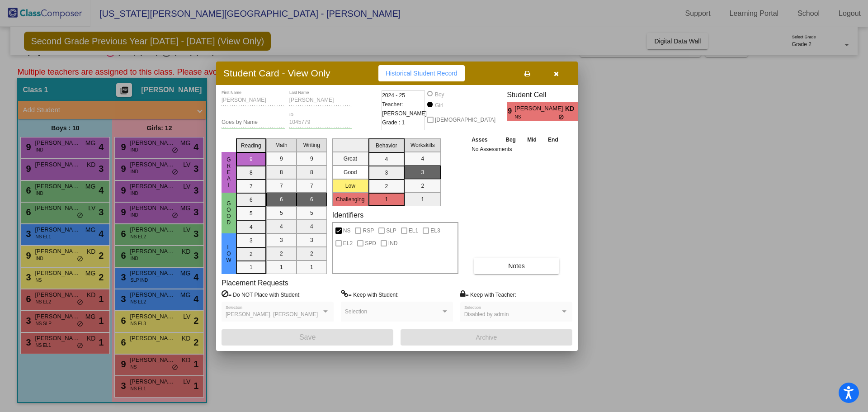  Describe the element at coordinates (368, 231) in the screenshot. I see `span: RSP` at that location.